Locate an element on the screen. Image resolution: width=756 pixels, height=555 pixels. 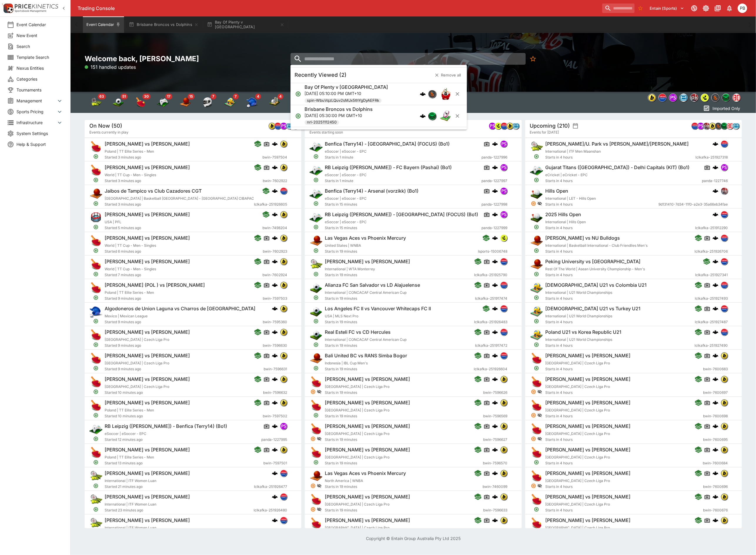
h6: 2025 Hills Open is located at coordinates (563, 214).